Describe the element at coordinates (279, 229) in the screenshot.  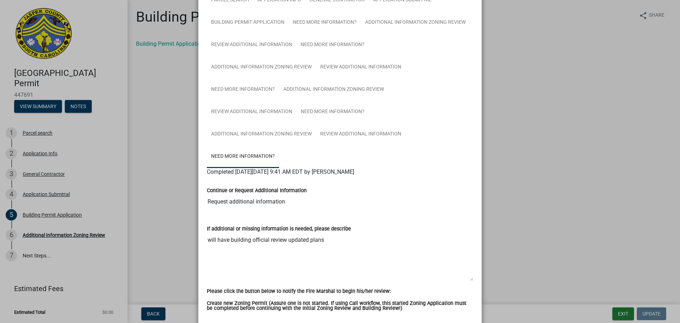
I see `label: If additional or missing information is needed, please describe` at that location.